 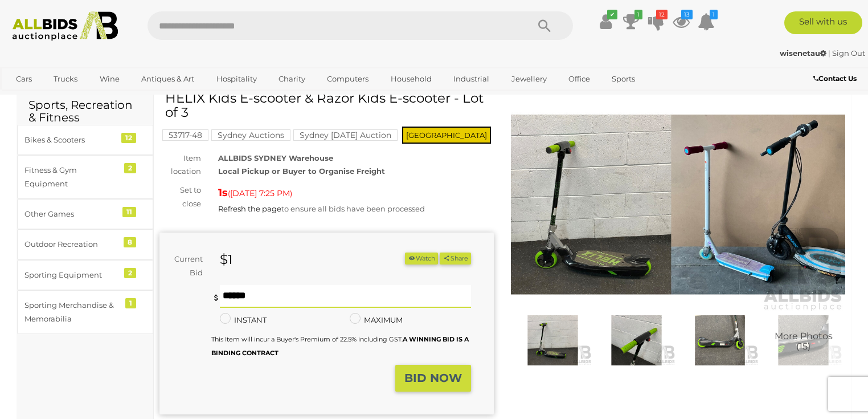 I want to click on a: Industrial, so click(x=471, y=78).